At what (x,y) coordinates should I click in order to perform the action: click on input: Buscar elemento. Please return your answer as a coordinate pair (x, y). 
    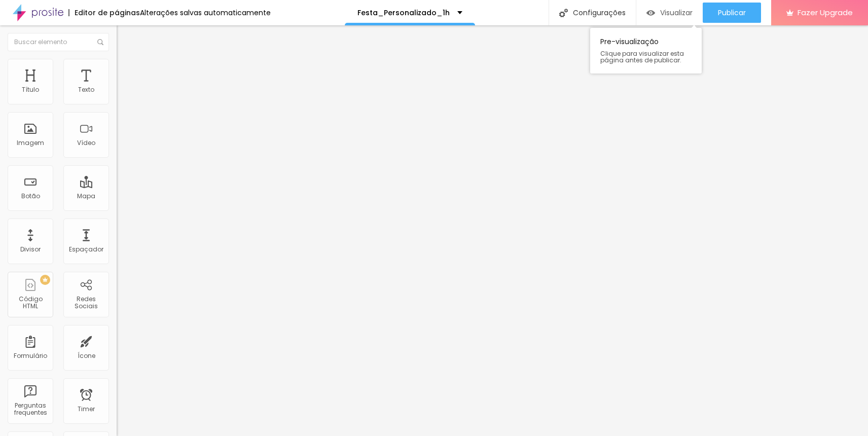
    Looking at the image, I should click on (58, 42).